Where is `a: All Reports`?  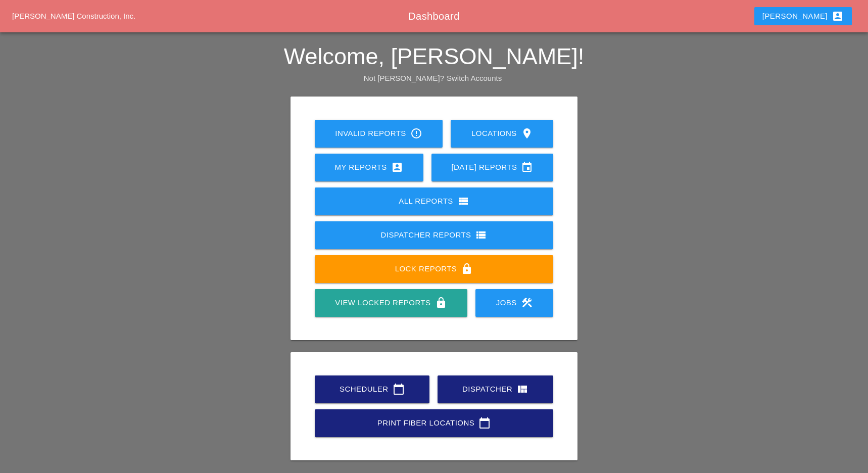
a: All Reports is located at coordinates (434, 201).